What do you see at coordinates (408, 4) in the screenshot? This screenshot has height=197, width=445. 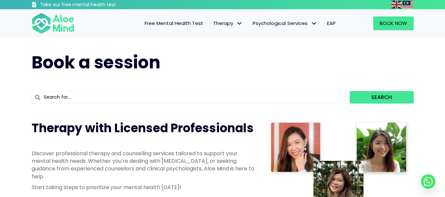 I see `a: Malay` at bounding box center [408, 4].